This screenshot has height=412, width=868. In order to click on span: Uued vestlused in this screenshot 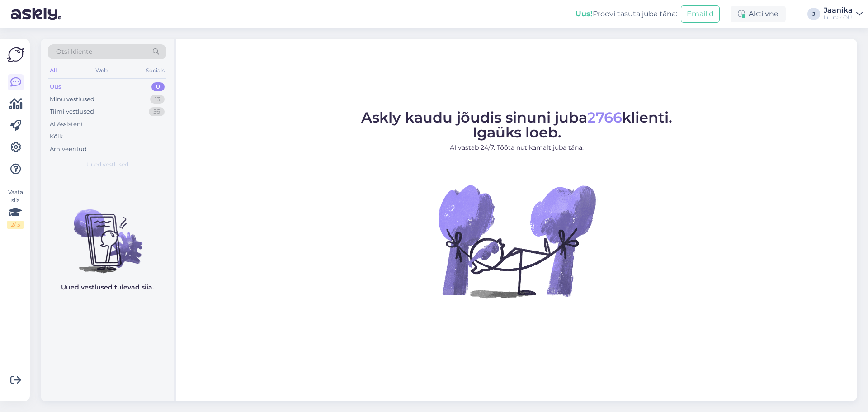, I will do `click(107, 165)`.